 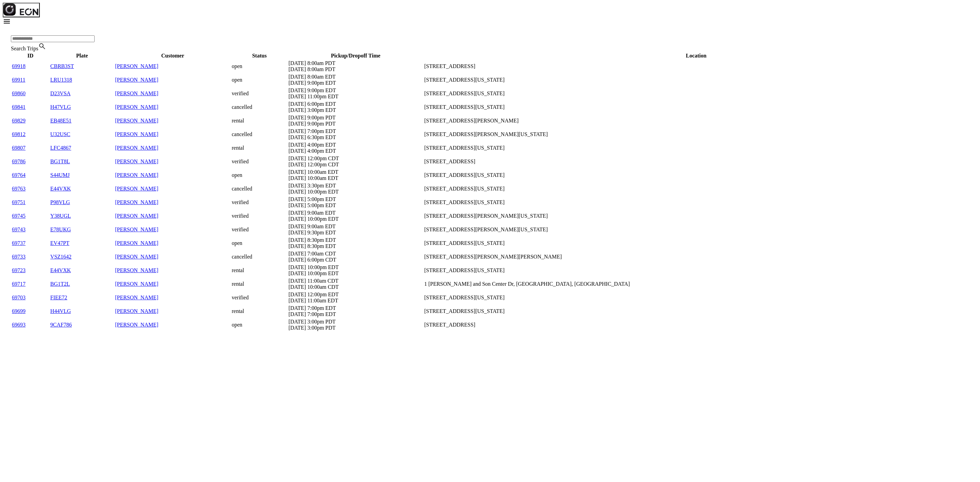 What do you see at coordinates (19, 298) in the screenshot?
I see `a: 69703` at bounding box center [19, 298].